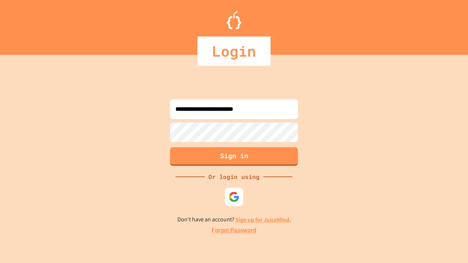 This screenshot has height=263, width=468. Describe the element at coordinates (234, 177) in the screenshot. I see `div: Or login using` at that location.